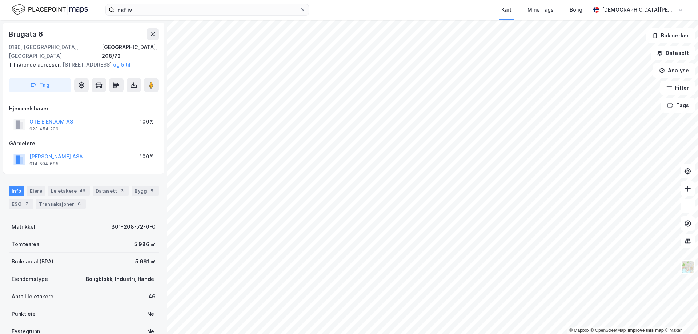 The image size is (698, 334). I want to click on button: Tag, so click(40, 85).